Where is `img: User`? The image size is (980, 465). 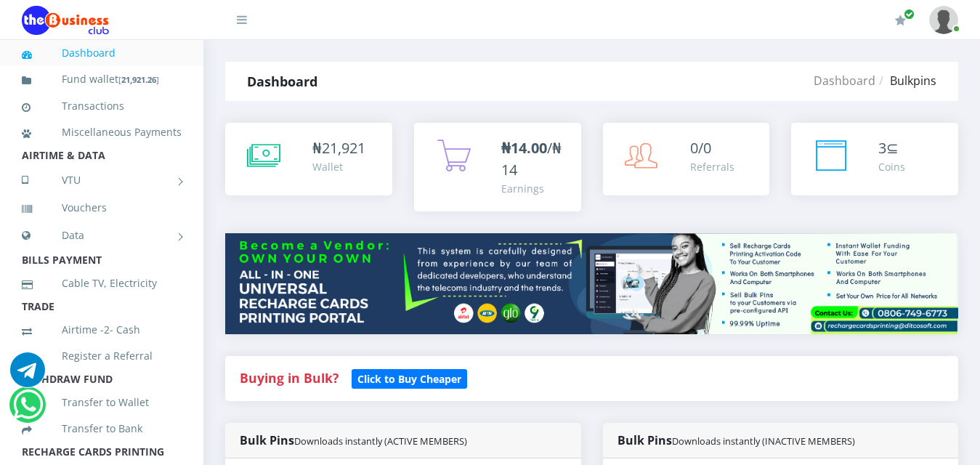 img: User is located at coordinates (943, 20).